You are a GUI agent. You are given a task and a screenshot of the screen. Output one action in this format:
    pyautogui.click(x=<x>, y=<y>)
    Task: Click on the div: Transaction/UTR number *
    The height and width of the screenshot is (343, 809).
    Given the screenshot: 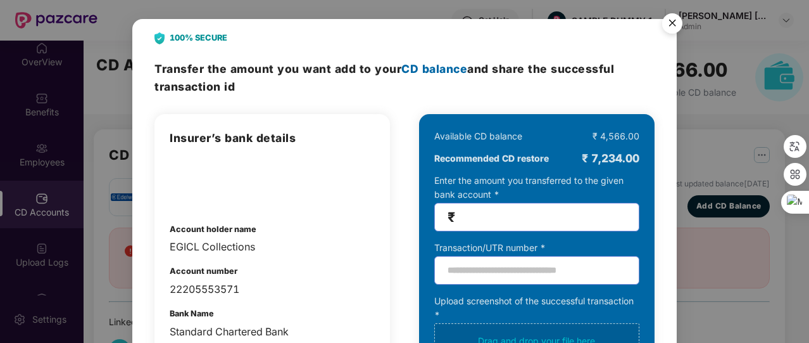 What is the action you would take?
    pyautogui.click(x=537, y=248)
    